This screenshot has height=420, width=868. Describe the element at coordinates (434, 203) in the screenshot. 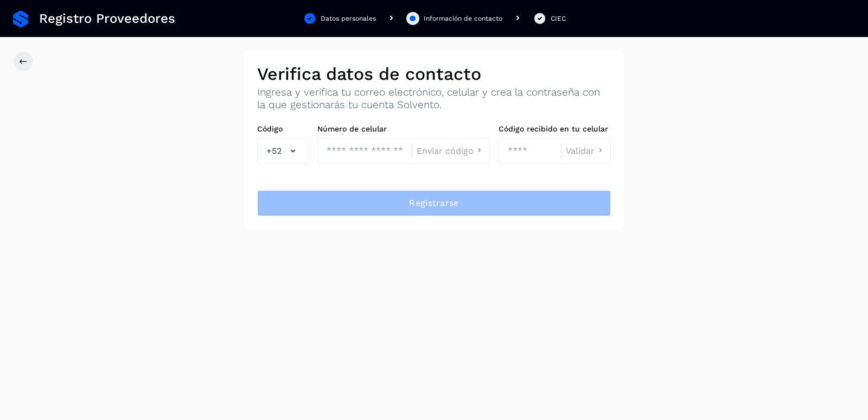

I see `button: Registrarse` at that location.